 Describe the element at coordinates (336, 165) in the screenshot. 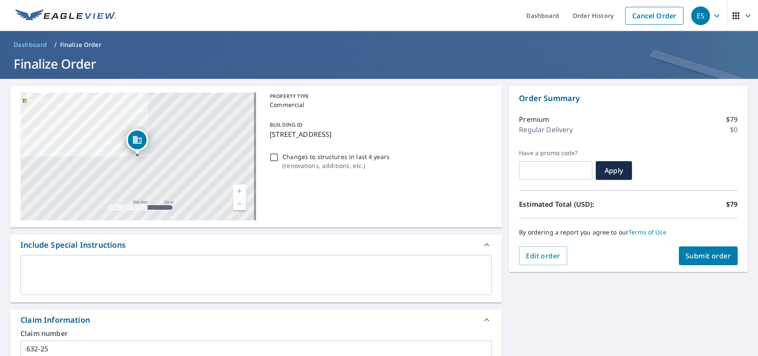

I see `p: ( renovations, additions, etc. )` at that location.